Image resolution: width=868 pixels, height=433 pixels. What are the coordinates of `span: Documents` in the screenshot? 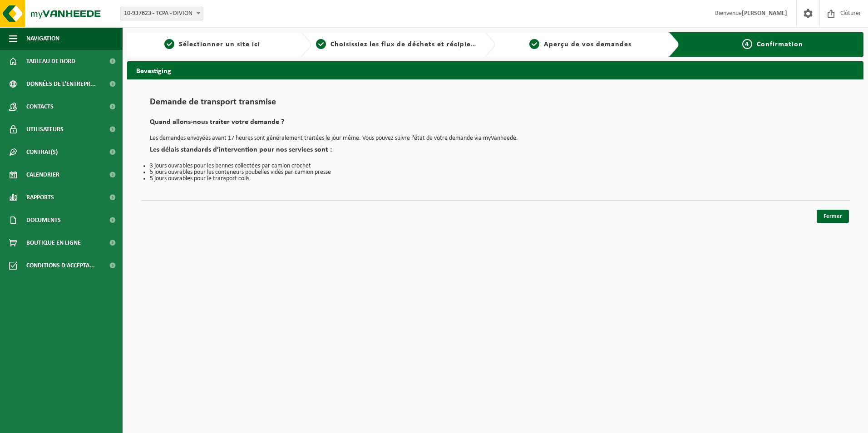 It's located at (43, 220).